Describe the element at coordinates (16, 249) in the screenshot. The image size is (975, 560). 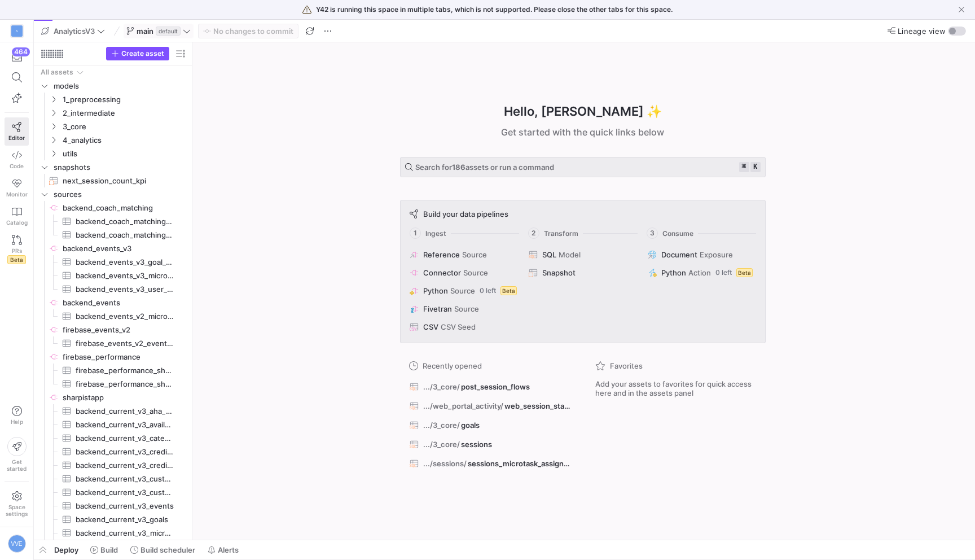
I see `a: PRsBeta` at that location.